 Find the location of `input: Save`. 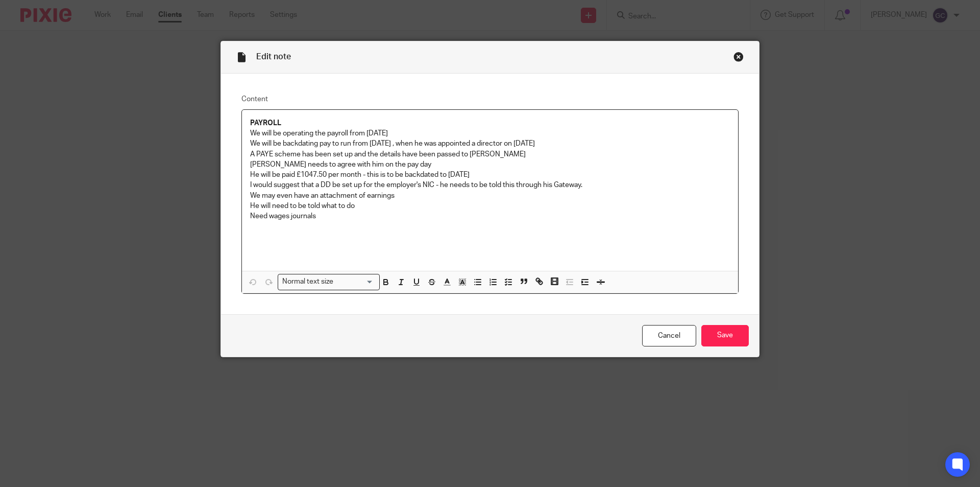

input: Save is located at coordinates (725, 336).